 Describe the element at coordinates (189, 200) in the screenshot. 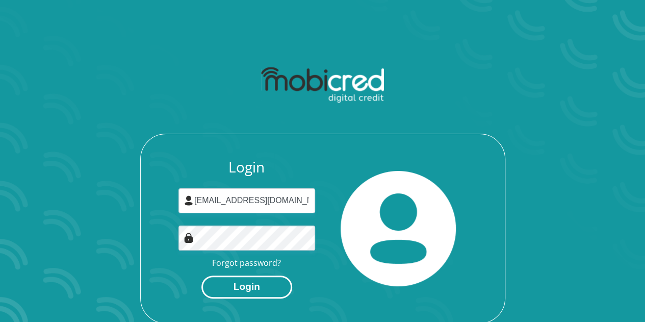

I see `img: user-icon image` at that location.